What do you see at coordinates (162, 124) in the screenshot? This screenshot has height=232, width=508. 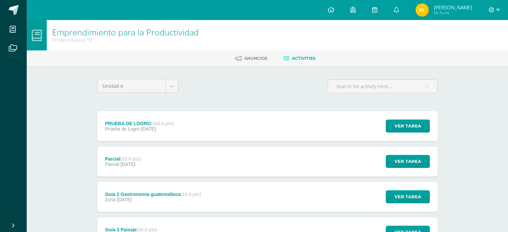 I see `strong: (100.0 pts)` at bounding box center [162, 124].